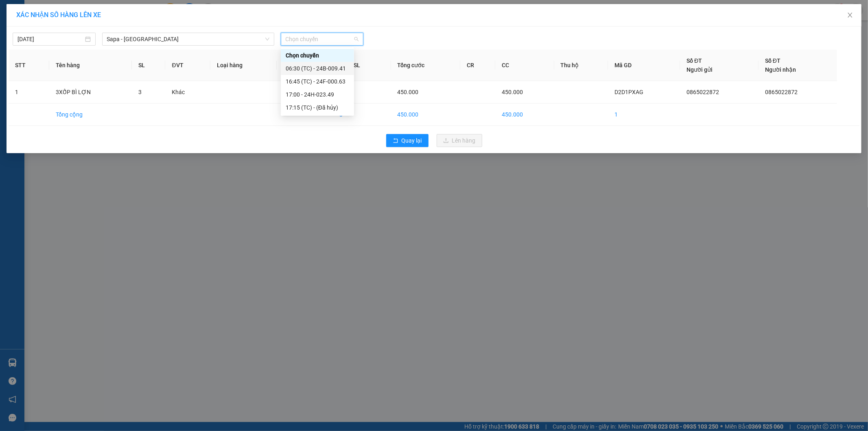 Image resolution: width=868 pixels, height=431 pixels. I want to click on div: 17:15 (TC) - (Đã hủy), so click(318, 107).